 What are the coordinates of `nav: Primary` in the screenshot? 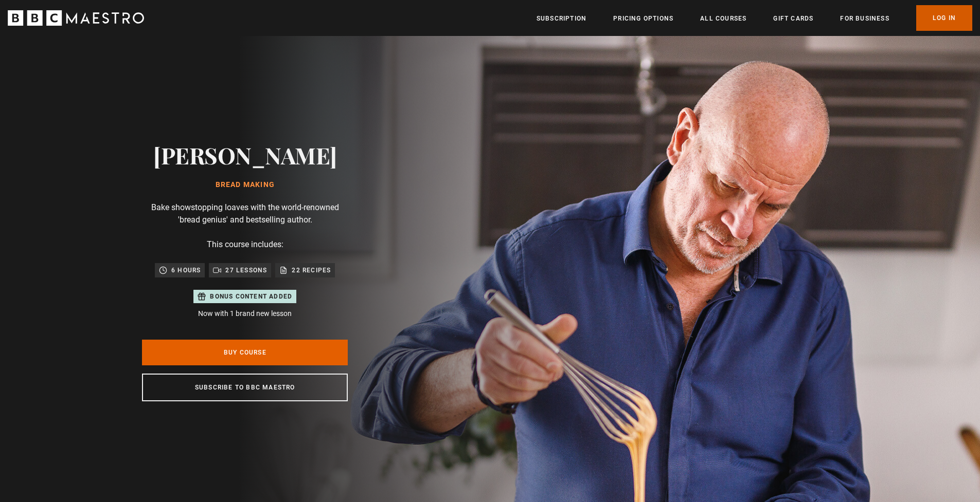 It's located at (754, 18).